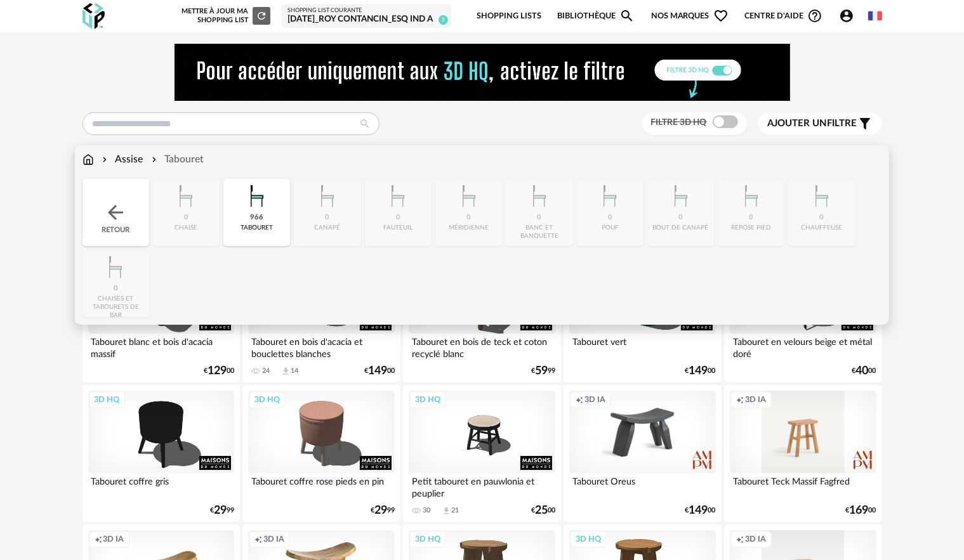  I want to click on span: 40, so click(863, 371).